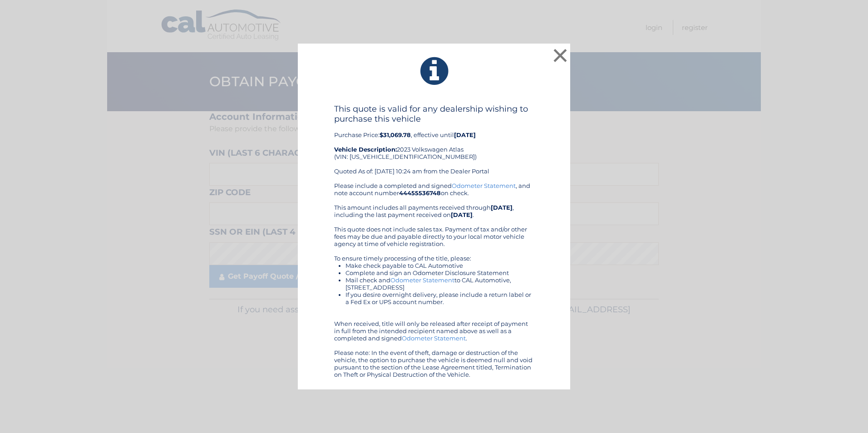 The height and width of the screenshot is (433, 868). What do you see at coordinates (365, 149) in the screenshot?
I see `strong: Vehicle Description:` at bounding box center [365, 149].